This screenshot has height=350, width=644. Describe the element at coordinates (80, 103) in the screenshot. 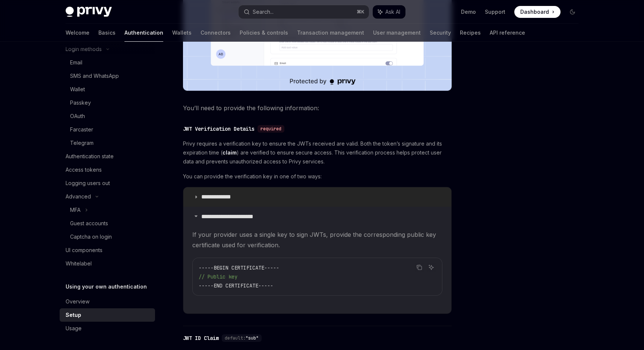

I see `div: Passkey` at that location.